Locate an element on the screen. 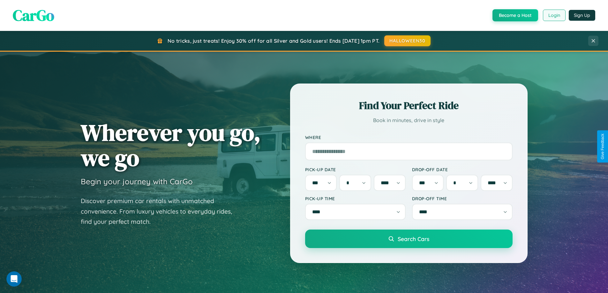 The height and width of the screenshot is (293, 608). button: Search Cars is located at coordinates (409, 239).